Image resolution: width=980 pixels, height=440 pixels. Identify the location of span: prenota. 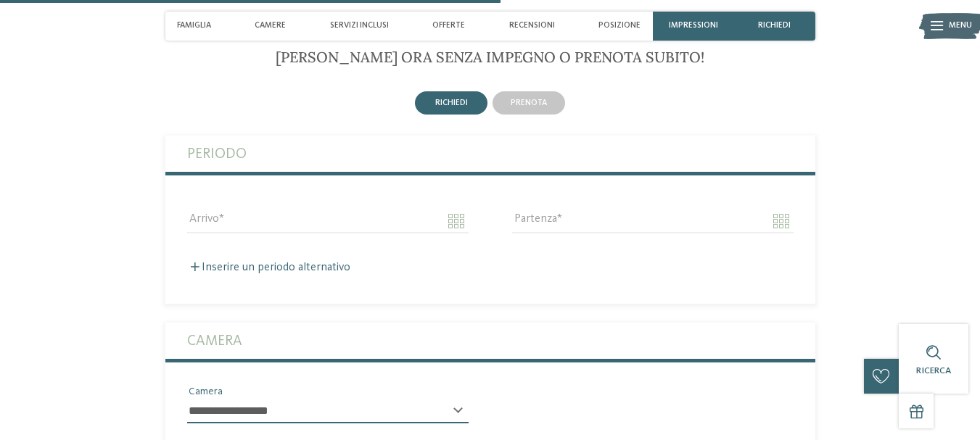
(529, 103).